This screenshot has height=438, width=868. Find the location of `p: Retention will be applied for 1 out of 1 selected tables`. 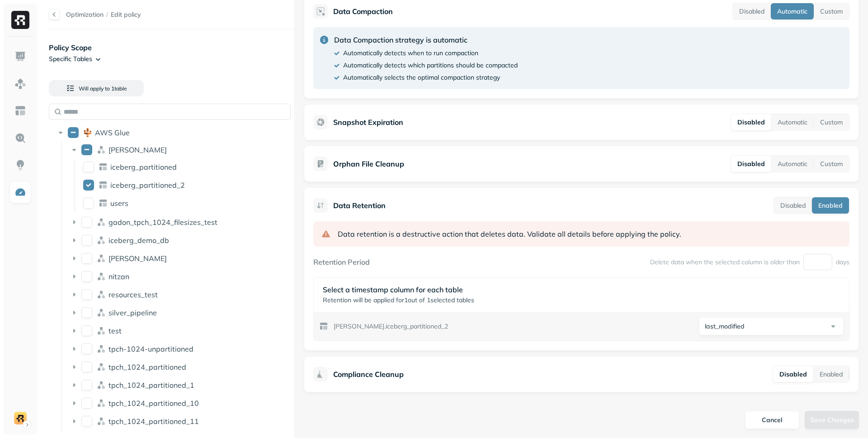

p: Retention will be applied for 1 out of 1 selected tables is located at coordinates (582, 300).